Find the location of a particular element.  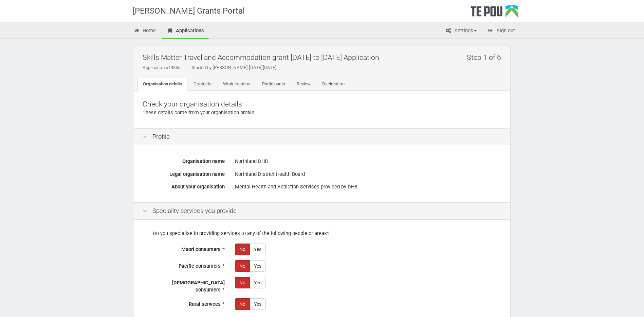

a: Organisation details is located at coordinates (162, 84).